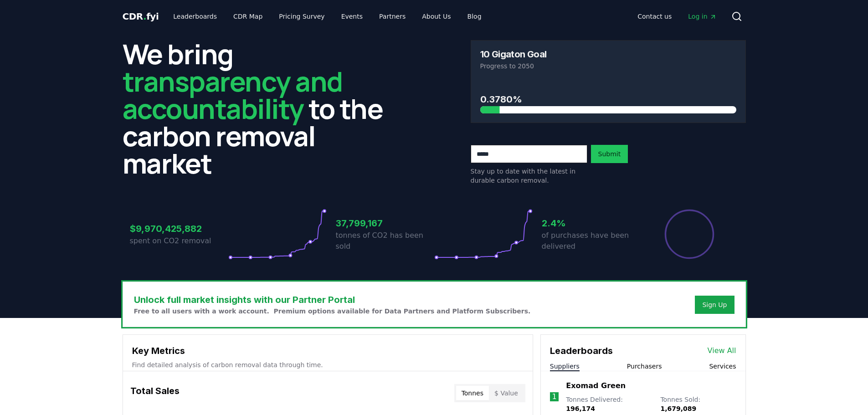  Describe the element at coordinates (582, 351) in the screenshot. I see `h3: Leaderboards` at that location.